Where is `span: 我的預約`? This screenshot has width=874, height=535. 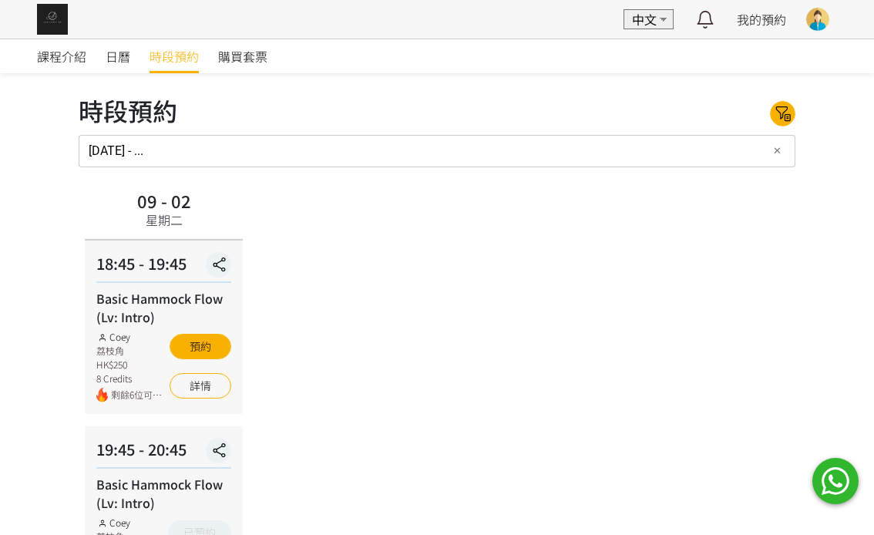 span: 我的預約 is located at coordinates (761, 19).